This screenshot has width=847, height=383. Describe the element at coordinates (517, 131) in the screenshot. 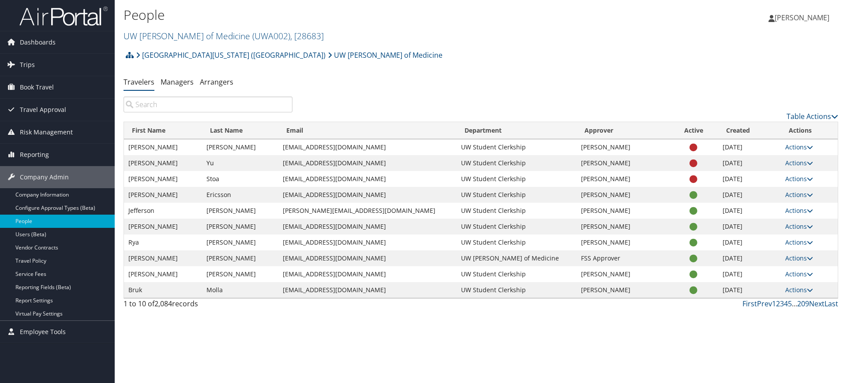

I see `th: Department: activate to sort column ascending` at that location.